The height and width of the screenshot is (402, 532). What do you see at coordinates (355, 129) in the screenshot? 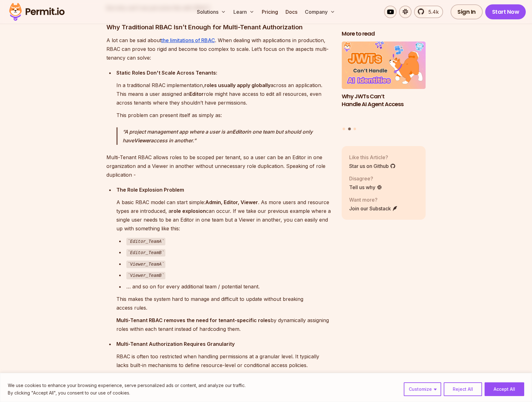
I see `button: Go to slide 3` at bounding box center [355, 129].